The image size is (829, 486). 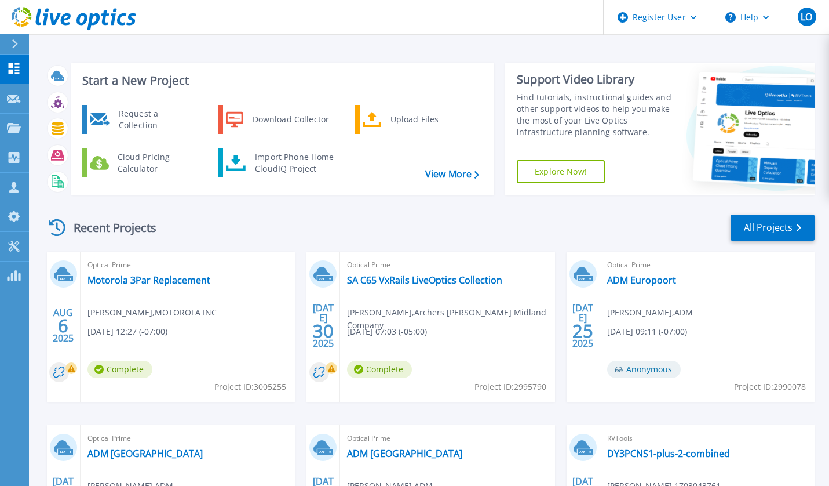 What do you see at coordinates (425, 280) in the screenshot?
I see `a: SA C65 VxRails LiveOptics Collection` at bounding box center [425, 280].